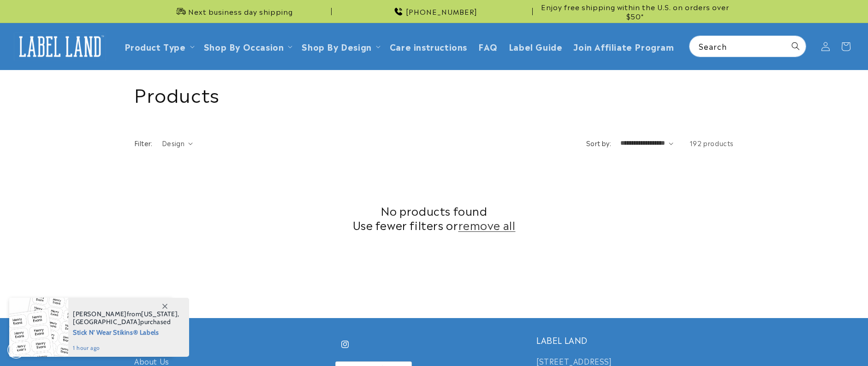 The image size is (868, 366). Describe the element at coordinates (60, 46) in the screenshot. I see `img: Label Land` at that location.